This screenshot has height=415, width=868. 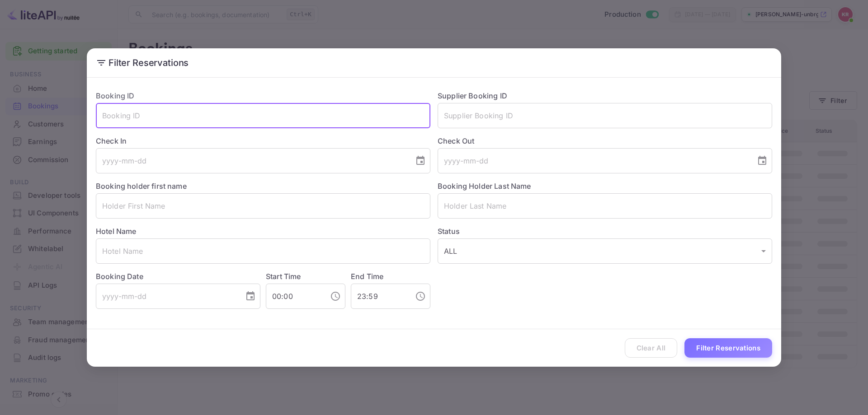 What do you see at coordinates (116, 231) in the screenshot?
I see `label: Hotel Name` at bounding box center [116, 231].